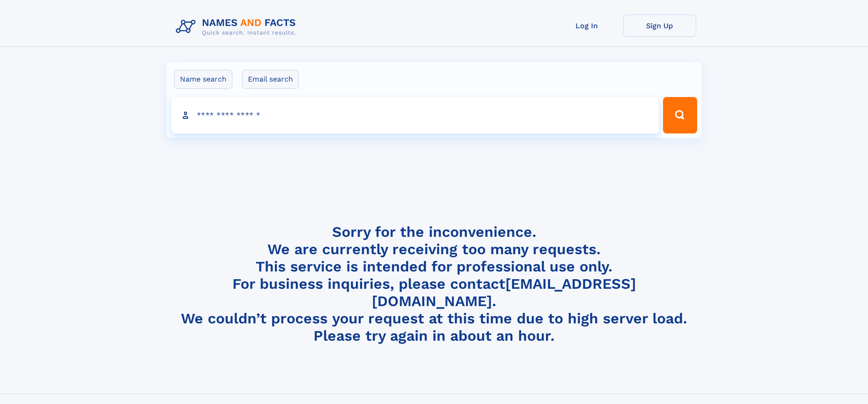 The height and width of the screenshot is (404, 868). What do you see at coordinates (270, 79) in the screenshot?
I see `label: Email search` at bounding box center [270, 79].